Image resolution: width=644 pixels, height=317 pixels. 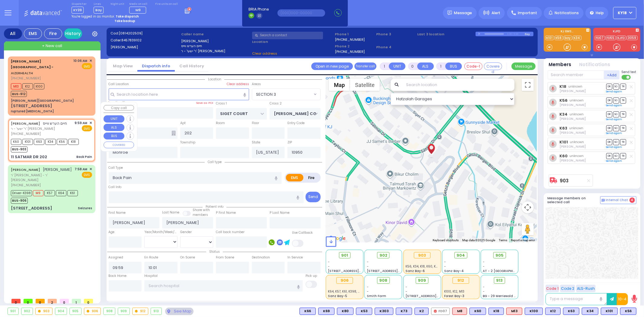 What do you see at coordinates (215, 162) in the screenshot?
I see `span: Call type` at bounding box center [215, 162].